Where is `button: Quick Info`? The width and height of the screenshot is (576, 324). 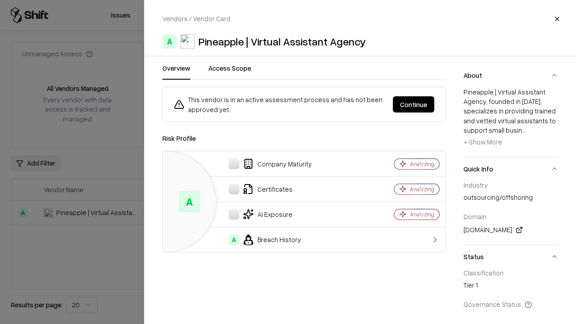 button: Quick Info is located at coordinates (511, 169).